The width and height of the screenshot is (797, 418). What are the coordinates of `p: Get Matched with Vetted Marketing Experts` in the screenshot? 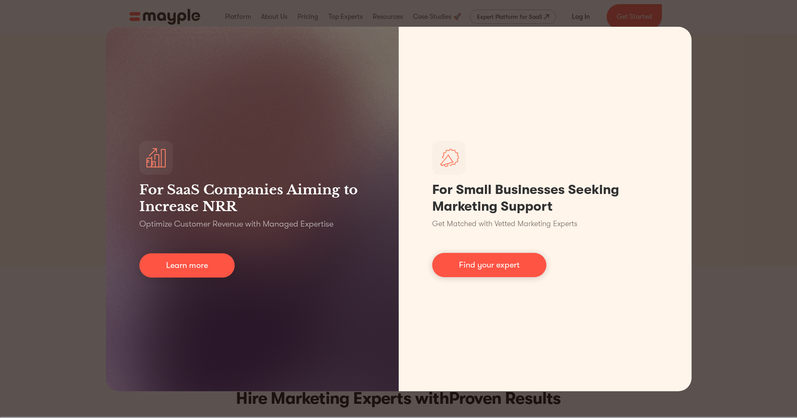 It's located at (505, 224).